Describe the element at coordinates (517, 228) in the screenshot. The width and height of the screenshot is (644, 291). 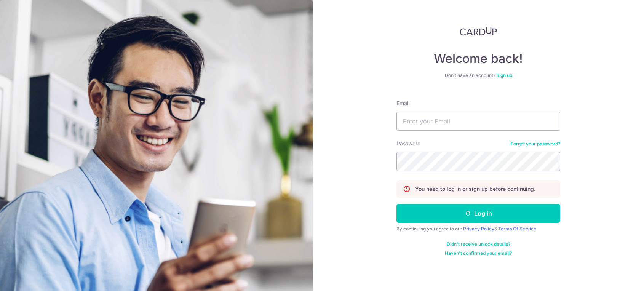
I see `a: Terms Of Service` at that location.